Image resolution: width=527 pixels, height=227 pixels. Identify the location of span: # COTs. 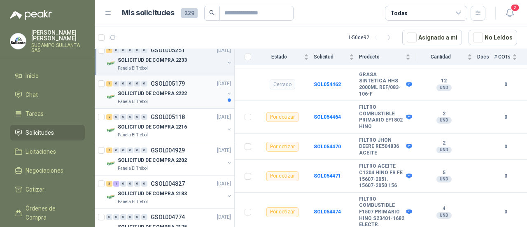
(502, 57).